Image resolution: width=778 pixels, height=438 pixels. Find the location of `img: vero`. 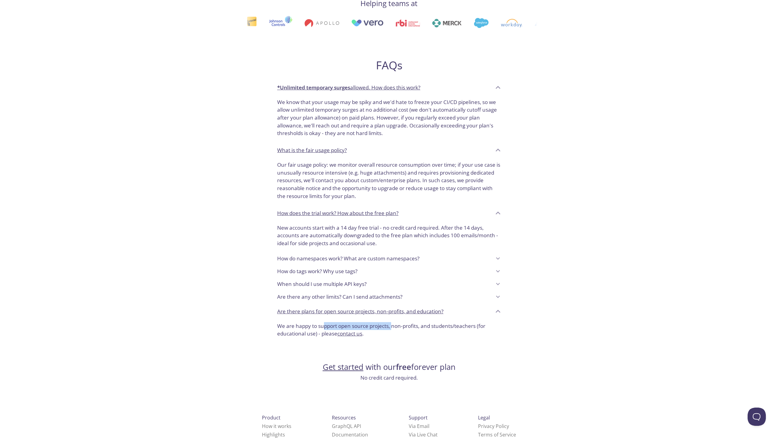

img: vero is located at coordinates (367, 23).